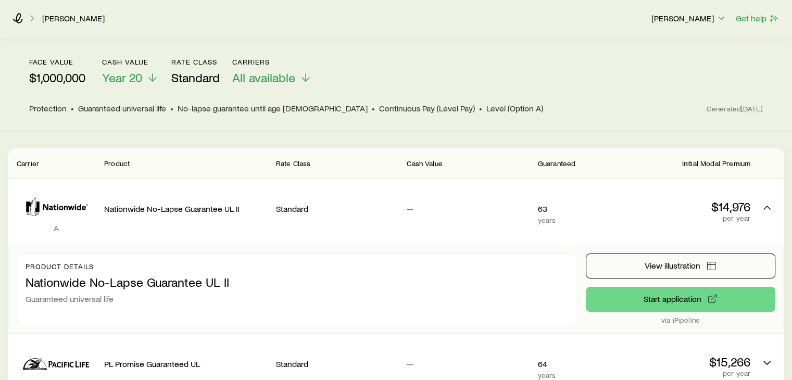  What do you see at coordinates (579, 364) in the screenshot?
I see `p: 64` at bounding box center [579, 364].